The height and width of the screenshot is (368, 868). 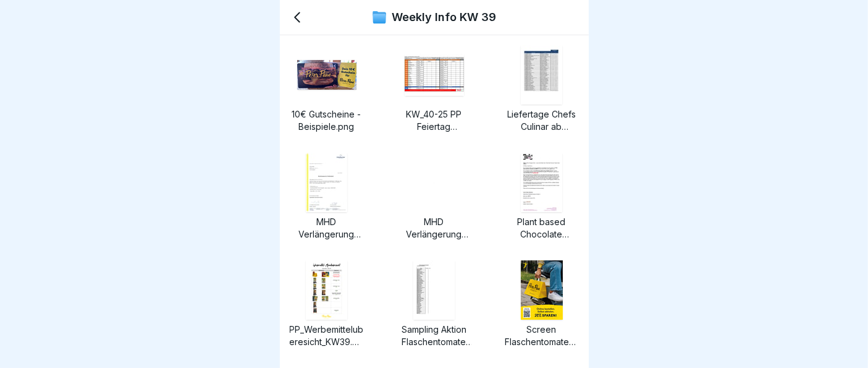 I want to click on p: PP_Werbemitteluberesicht_KW39.pdf, so click(x=327, y=336).